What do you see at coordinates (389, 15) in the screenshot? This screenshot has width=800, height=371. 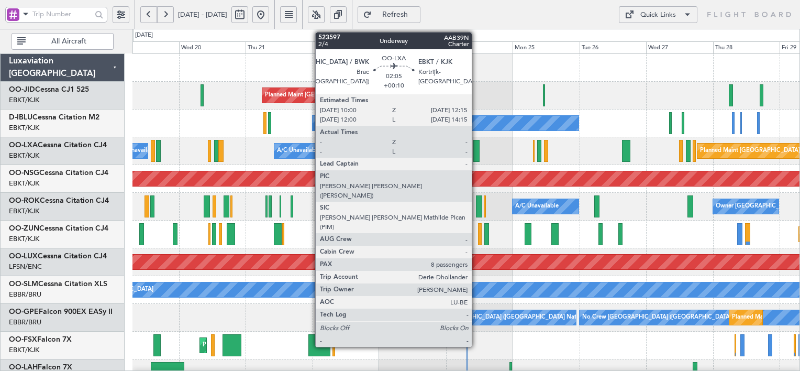 I see `button: Refresh` at bounding box center [389, 15].